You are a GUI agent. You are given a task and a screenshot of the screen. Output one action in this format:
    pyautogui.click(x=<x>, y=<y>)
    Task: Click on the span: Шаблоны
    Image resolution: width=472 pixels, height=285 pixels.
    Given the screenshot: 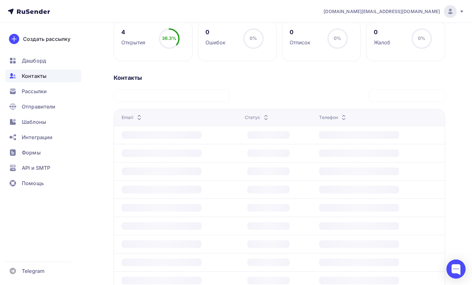 What is the action you would take?
    pyautogui.click(x=34, y=122)
    